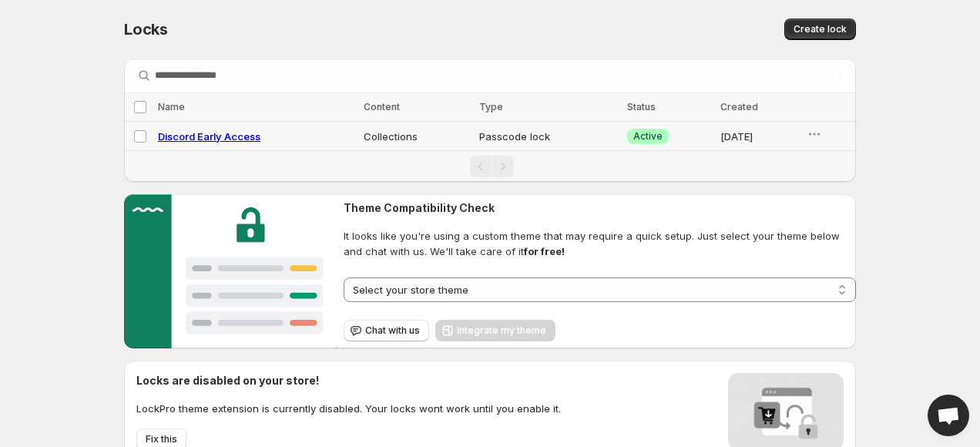 This screenshot has width=980, height=447. What do you see at coordinates (209, 137) in the screenshot?
I see `span: Discord Early Access` at bounding box center [209, 137].